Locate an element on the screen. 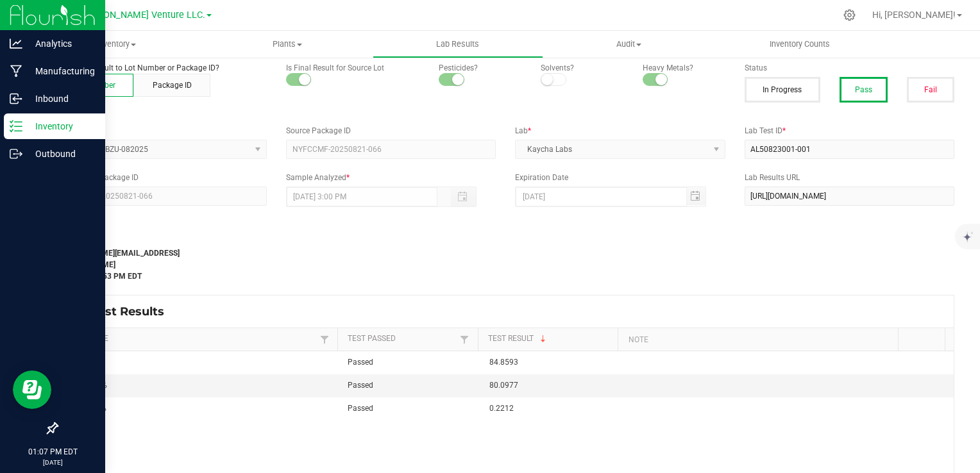 The width and height of the screenshot is (980, 473). label: Lab Results URL is located at coordinates (849, 178).